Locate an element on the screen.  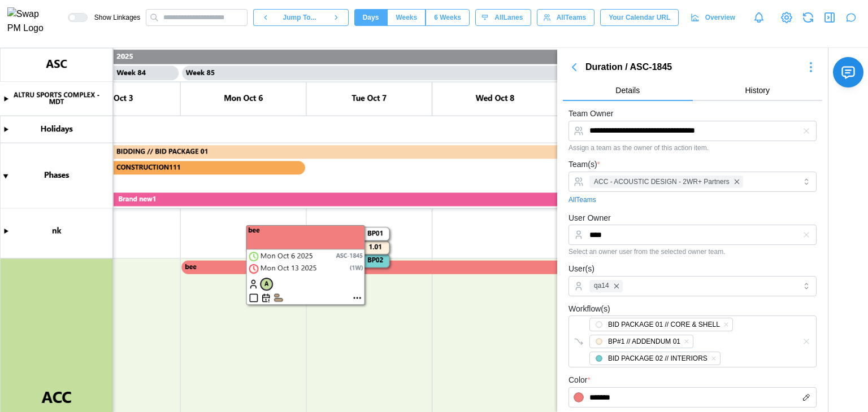
button: AllTeams is located at coordinates (566, 18).